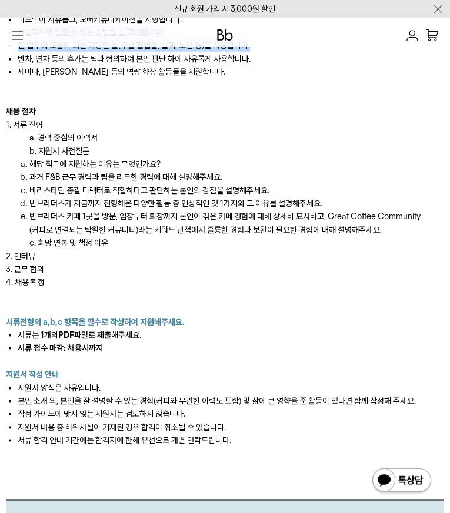 The height and width of the screenshot is (513, 450). What do you see at coordinates (95, 322) in the screenshot?
I see `b: 서류전형의 a,b,c 항목을 필수로 작성하여 지원해주세요.` at bounding box center [95, 322].